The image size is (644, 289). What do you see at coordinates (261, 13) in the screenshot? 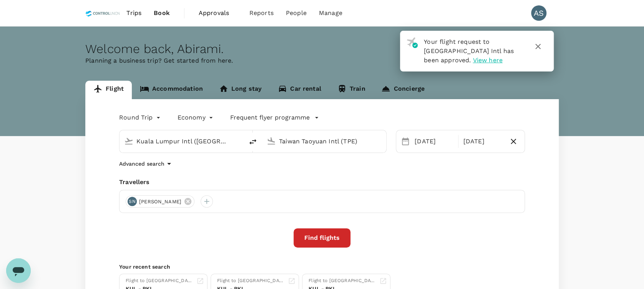
I see `span: Reports` at bounding box center [261, 13].